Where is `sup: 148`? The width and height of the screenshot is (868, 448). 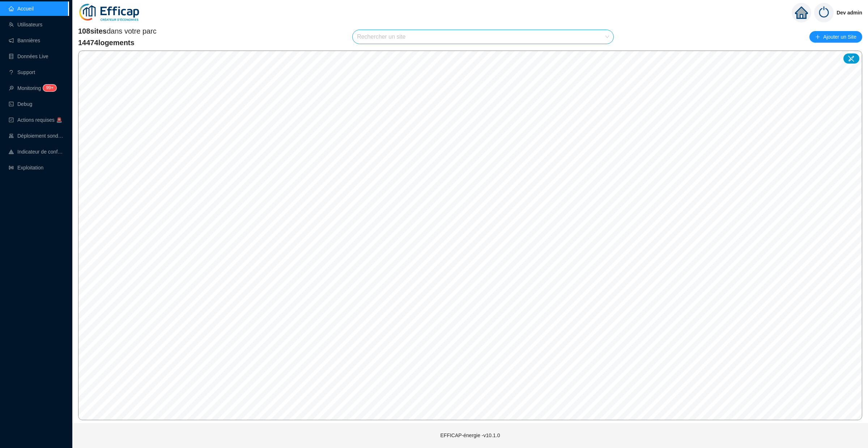
sup: 148 is located at coordinates (50, 88).